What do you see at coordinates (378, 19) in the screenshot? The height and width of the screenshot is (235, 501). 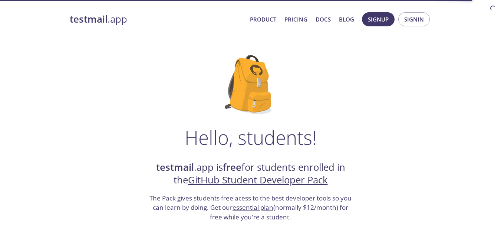 I see `button: Signup` at bounding box center [378, 19].